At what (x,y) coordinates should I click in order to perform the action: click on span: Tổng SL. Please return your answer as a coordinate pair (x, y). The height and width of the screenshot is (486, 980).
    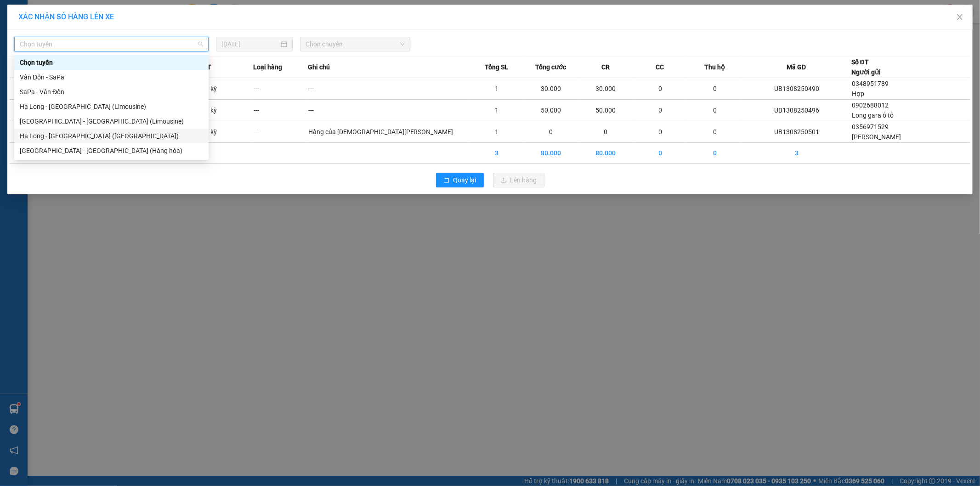
    Looking at the image, I should click on (496, 67).